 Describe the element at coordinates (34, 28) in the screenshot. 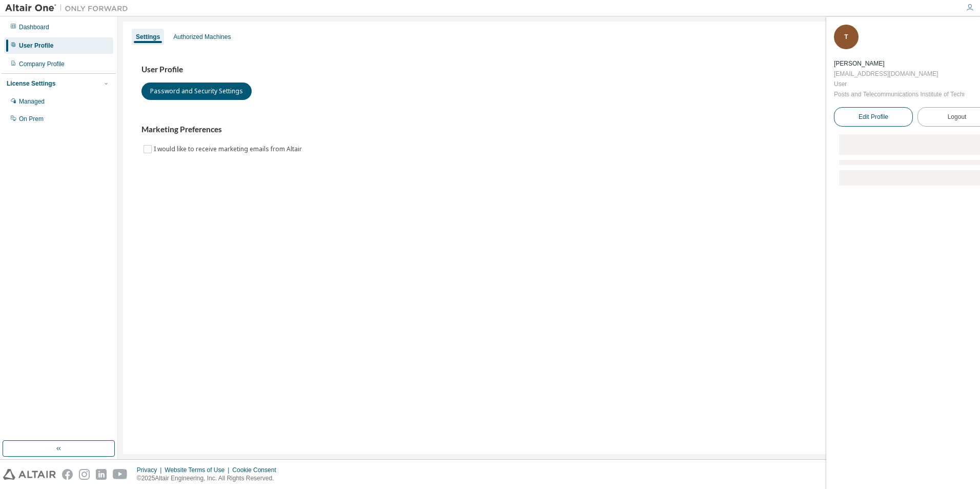

I see `div: Dashboard` at that location.